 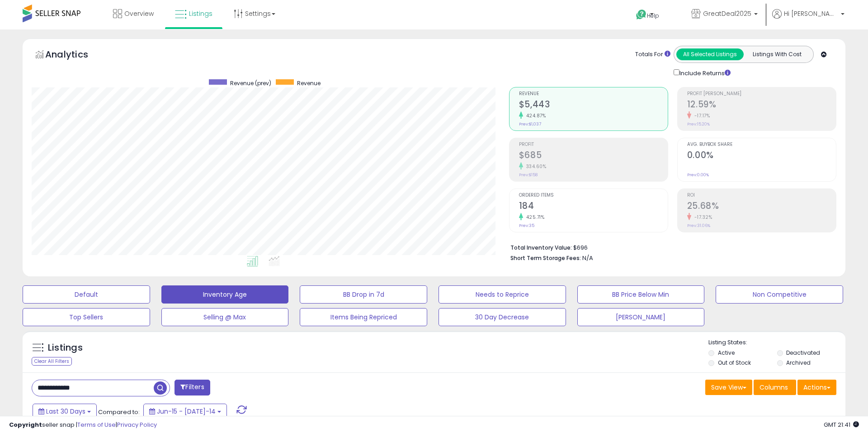 I want to click on small: 425.71%, so click(x=534, y=217).